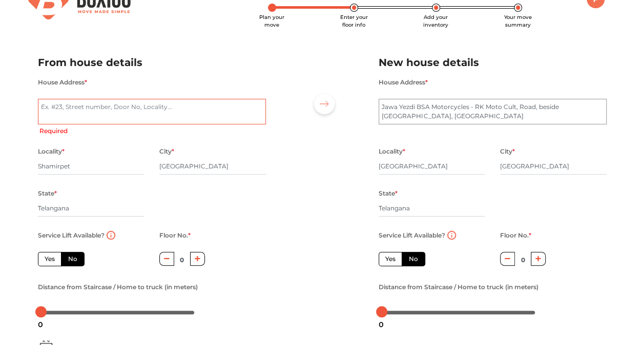 This screenshot has width=644, height=345. What do you see at coordinates (492, 62) in the screenshot?
I see `h2: New house details` at bounding box center [492, 62].